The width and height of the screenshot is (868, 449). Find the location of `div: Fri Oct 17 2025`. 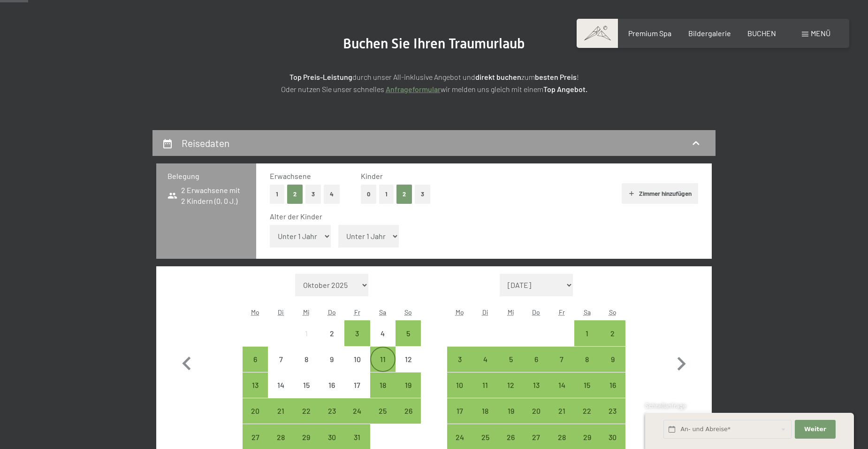

div: Fri Oct 17 2025 is located at coordinates (357, 385).